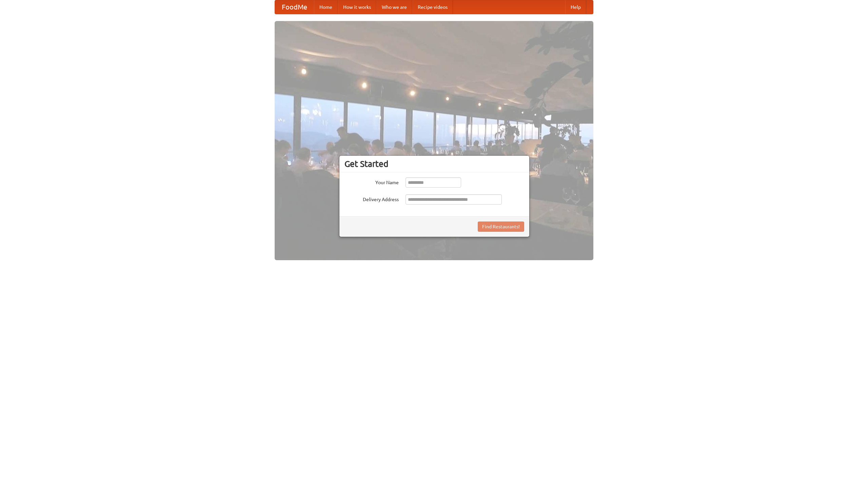  I want to click on a: Who we are, so click(394, 7).